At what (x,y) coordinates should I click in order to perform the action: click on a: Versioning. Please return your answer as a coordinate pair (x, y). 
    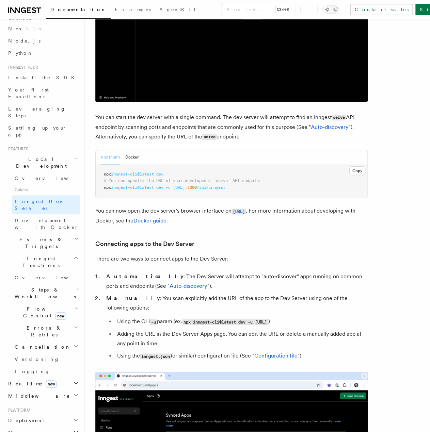
    Looking at the image, I should click on (46, 359).